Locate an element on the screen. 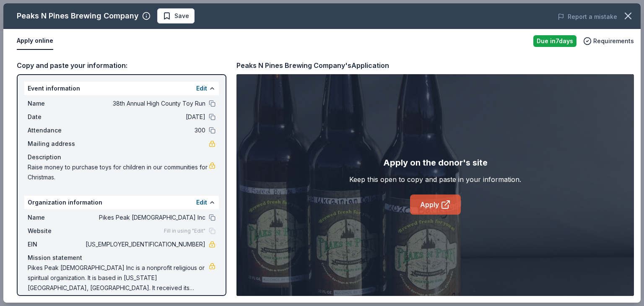 This screenshot has width=644, height=306. span: Attendance is located at coordinates (56, 131).